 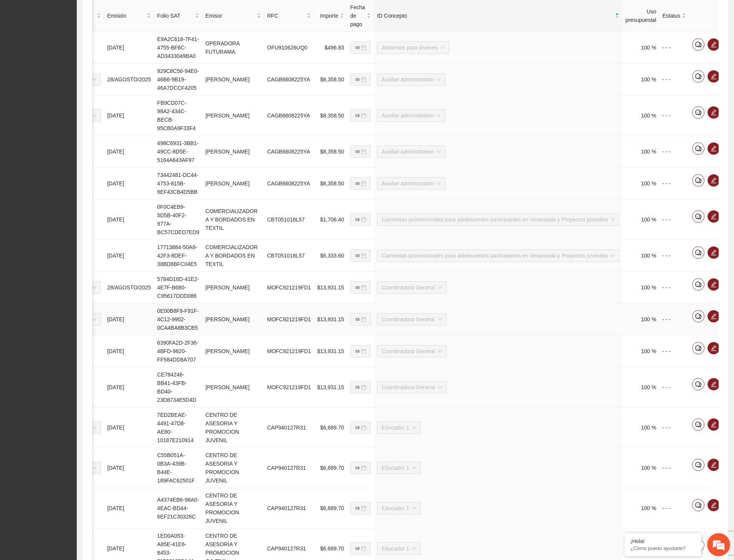 What do you see at coordinates (178, 47) in the screenshot?
I see `td: E9A2C618-7F41-4755-BF6C-AD3433049BA0` at bounding box center [178, 47].